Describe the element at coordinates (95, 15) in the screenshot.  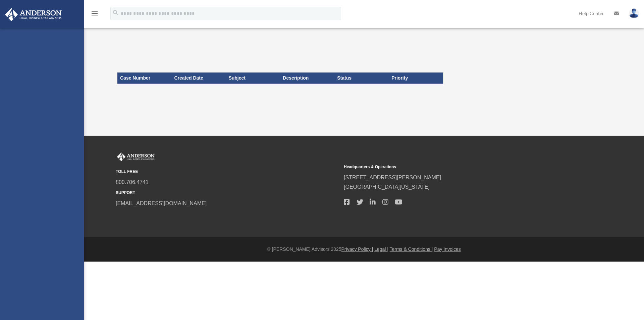
I see `a: menu` at that location.